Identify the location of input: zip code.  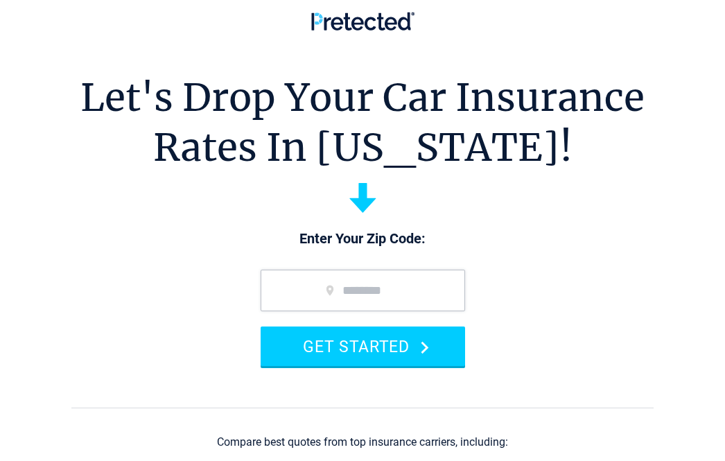
(362, 290).